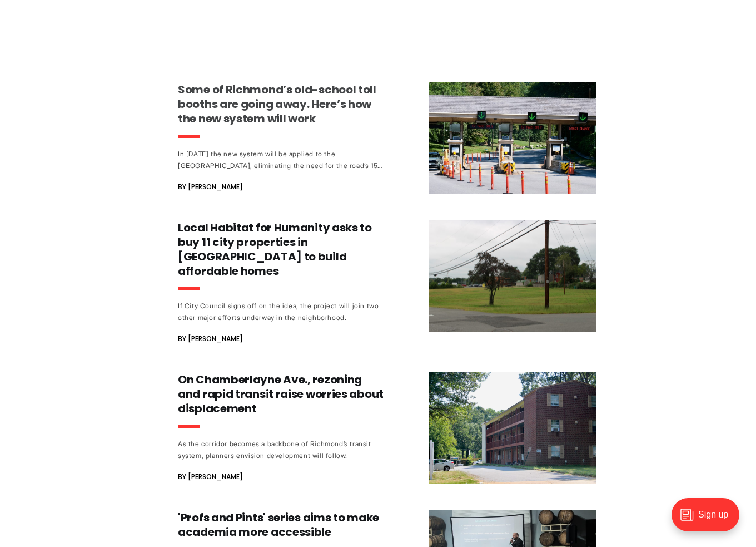  What do you see at coordinates (513, 276) in the screenshot?
I see `img: Local Habitat for Humanity asks to buy 11 city properties in Northside to build affordable homes` at bounding box center [513, 276].